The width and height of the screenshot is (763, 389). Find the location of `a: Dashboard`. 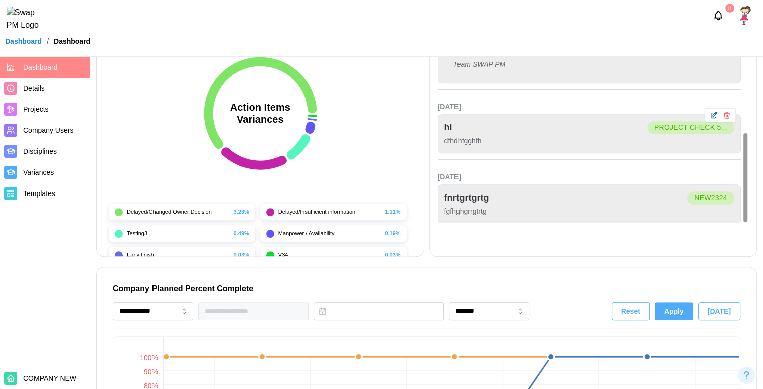

a: Dashboard is located at coordinates (23, 41).